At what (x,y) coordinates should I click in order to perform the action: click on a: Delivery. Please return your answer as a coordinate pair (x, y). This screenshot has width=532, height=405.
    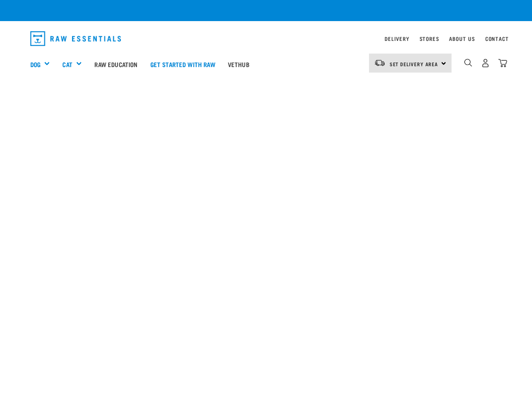
    Looking at the image, I should click on (397, 39).